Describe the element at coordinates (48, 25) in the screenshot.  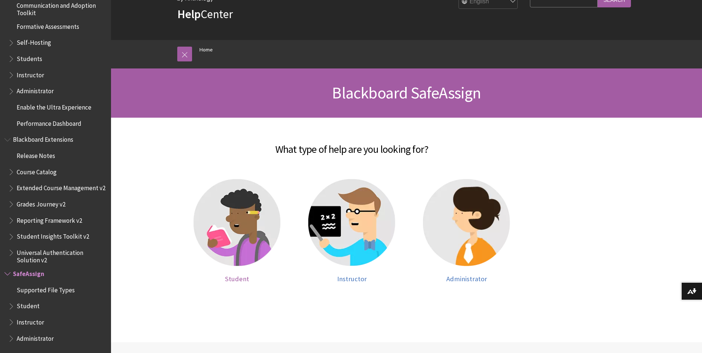
I see `span: Formative Assessments` at that location.